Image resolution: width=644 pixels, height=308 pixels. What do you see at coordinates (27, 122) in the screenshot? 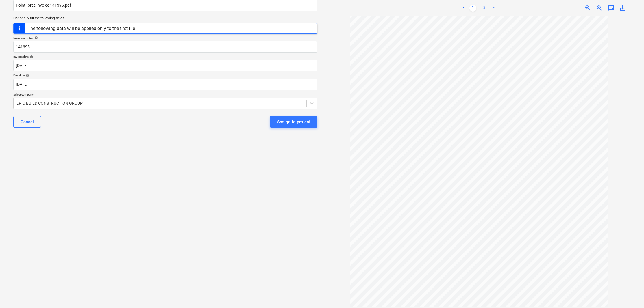
I see `button: Cancel` at bounding box center [27, 122].